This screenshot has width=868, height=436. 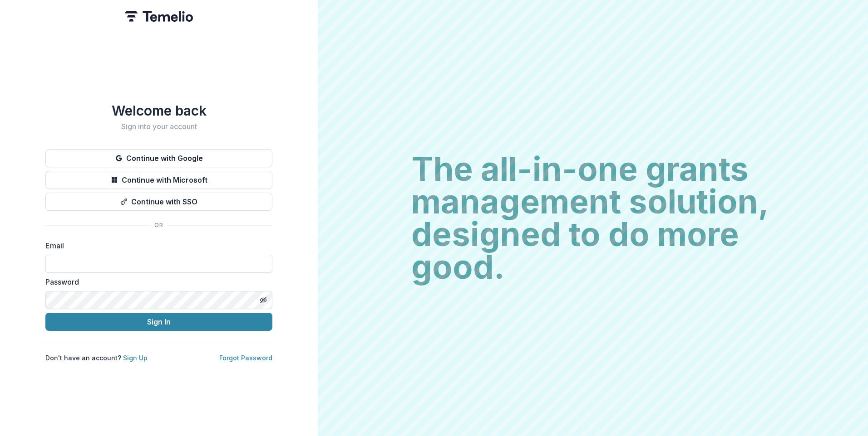 What do you see at coordinates (159, 111) in the screenshot?
I see `h1: Welcome back` at bounding box center [159, 111].